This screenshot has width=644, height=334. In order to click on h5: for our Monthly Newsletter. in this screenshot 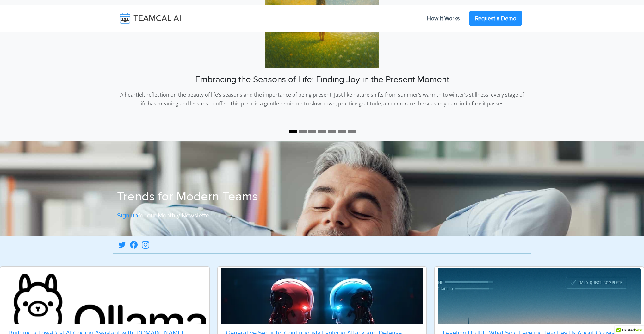, I will do `click(235, 216)`.